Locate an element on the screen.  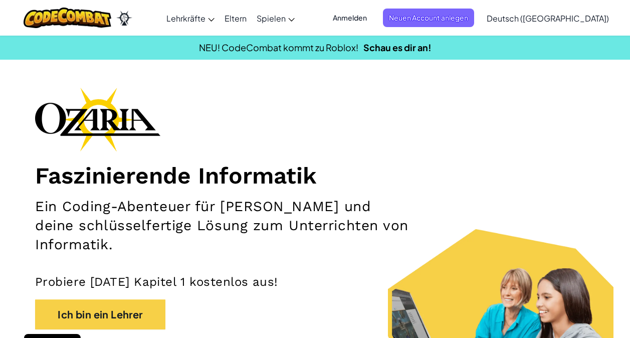
img: Ozaria branding logo is located at coordinates (98, 119).